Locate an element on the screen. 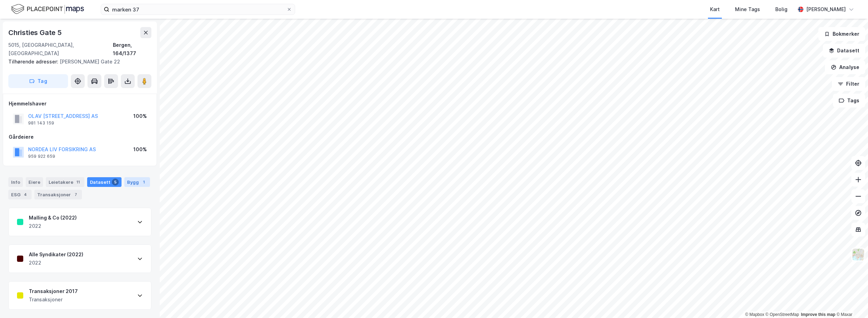 Image resolution: width=868 pixels, height=318 pixels. button: Datasett is located at coordinates (844, 50).